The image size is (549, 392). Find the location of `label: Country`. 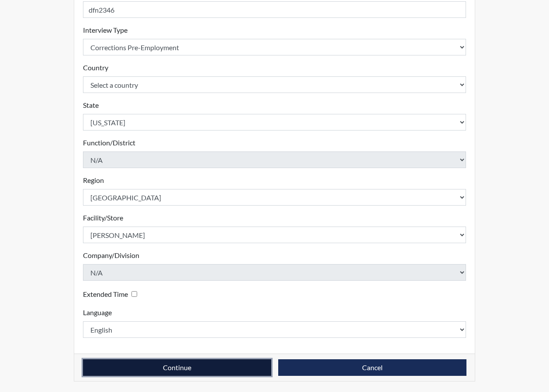

label: Country is located at coordinates (96, 68).